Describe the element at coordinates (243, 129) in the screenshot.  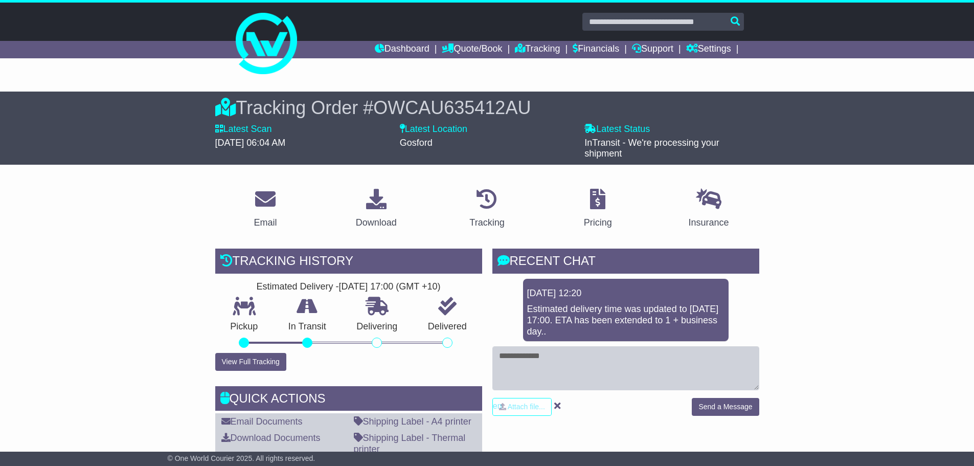
I see `label: Latest Scan` at that location.